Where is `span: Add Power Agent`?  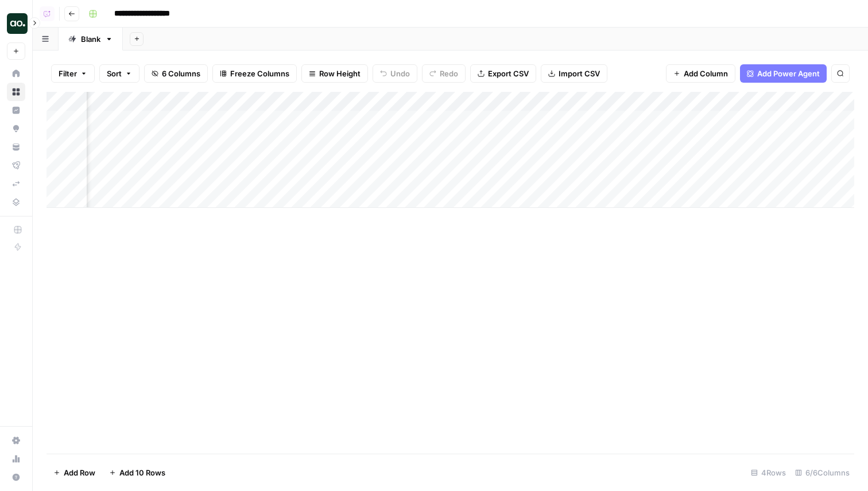 span: Add Power Agent is located at coordinates (788, 73).